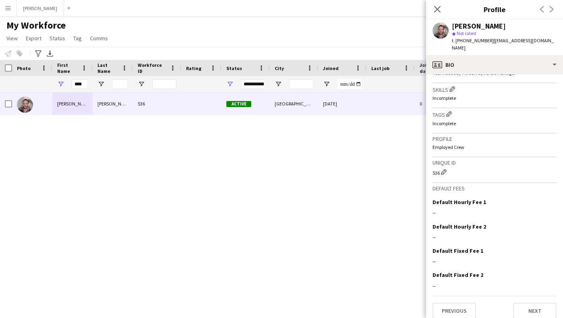 This screenshot has height=318, width=563. I want to click on input: Workforce ID Filter Input, so click(164, 84).